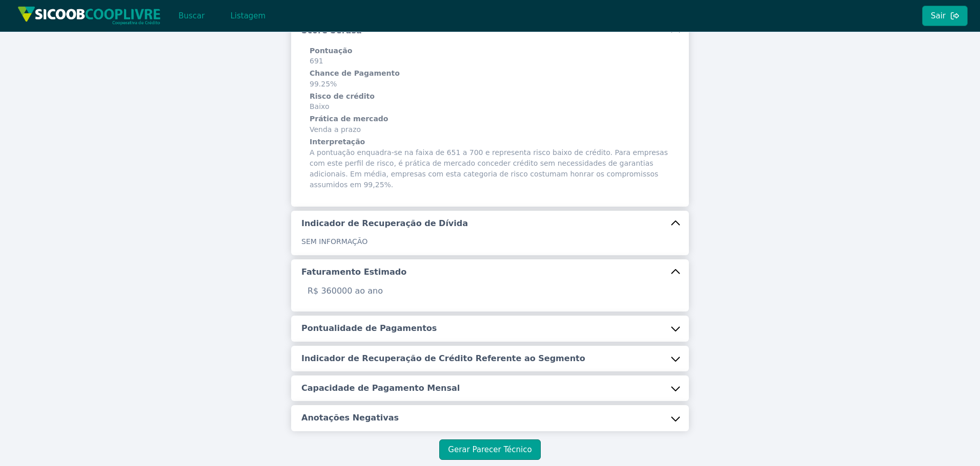 Image resolution: width=980 pixels, height=466 pixels. Describe the element at coordinates (380, 388) in the screenshot. I see `h5: Capacidade de Pagamento Mensal` at that location.